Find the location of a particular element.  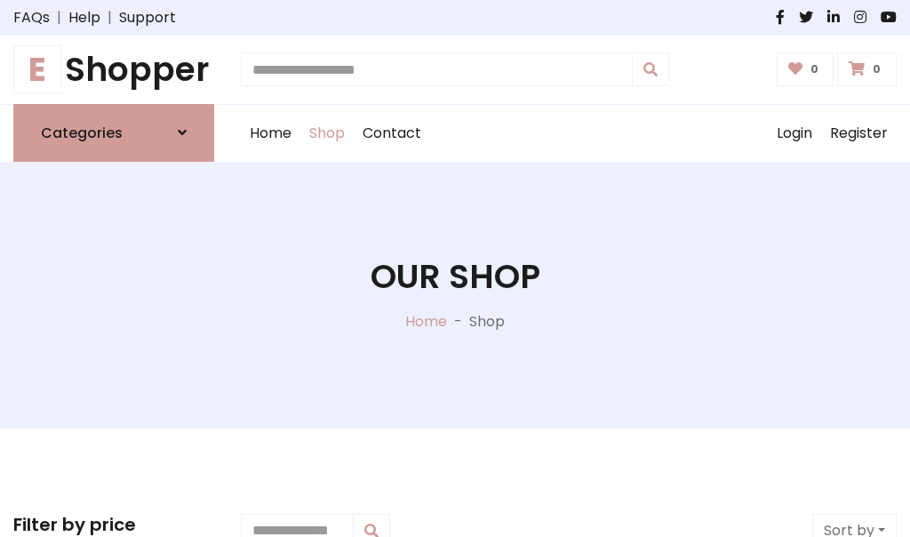

a: Login is located at coordinates (794, 133).